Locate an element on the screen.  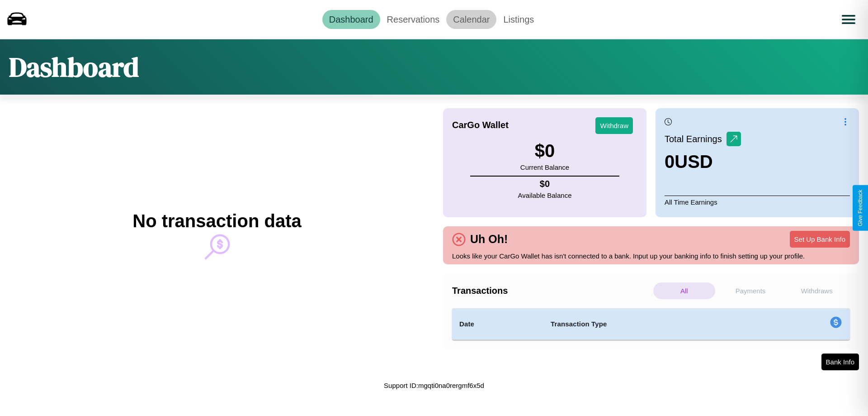
h4: Transaction Type is located at coordinates (654, 324).